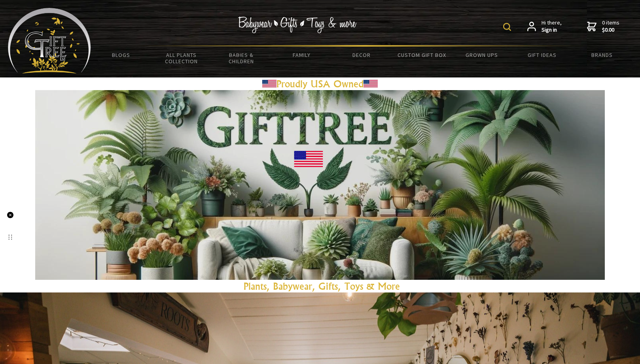 The width and height of the screenshot is (640, 364). What do you see at coordinates (552, 30) in the screenshot?
I see `strong: Sign in` at bounding box center [552, 30].